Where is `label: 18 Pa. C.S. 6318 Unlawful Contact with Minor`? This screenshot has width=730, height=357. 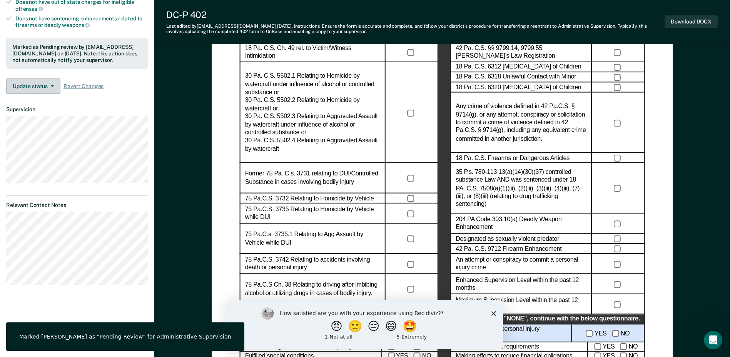
label: 18 Pa. C.S. 6318 Unlawful Contact with Minor is located at coordinates (516, 77).